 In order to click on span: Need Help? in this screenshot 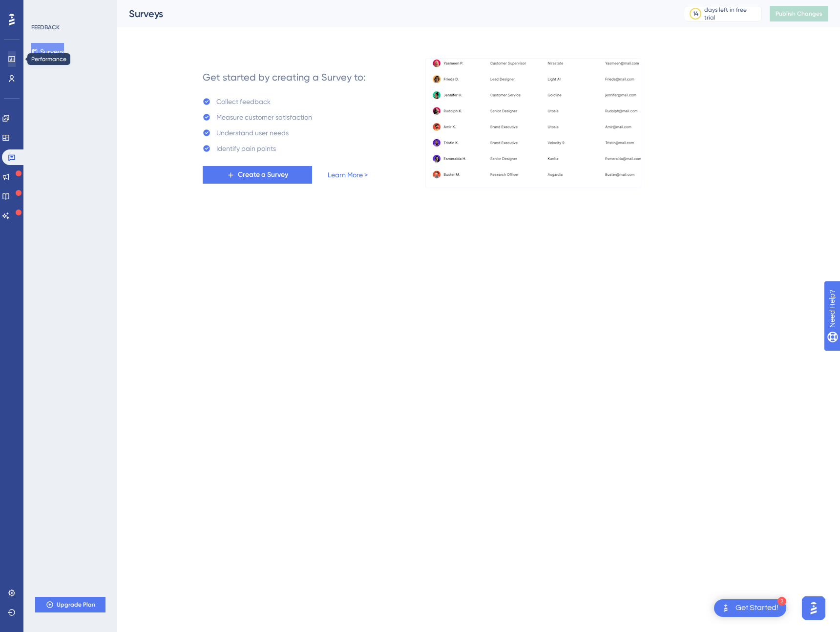, I will do `click(42, 8)`.